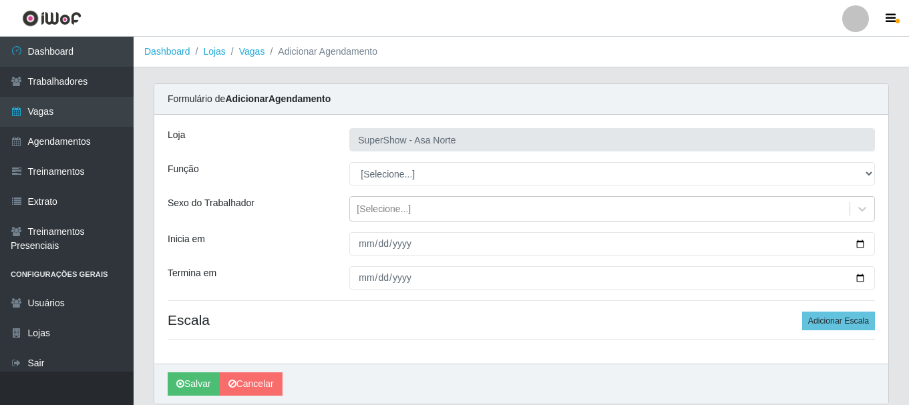 This screenshot has height=405, width=909. What do you see at coordinates (183, 169) in the screenshot?
I see `label: Função` at bounding box center [183, 169].